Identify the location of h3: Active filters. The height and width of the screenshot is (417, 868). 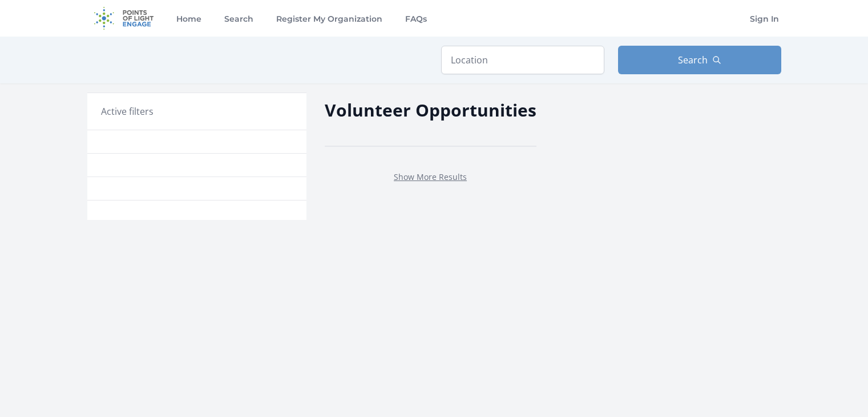
(127, 111).